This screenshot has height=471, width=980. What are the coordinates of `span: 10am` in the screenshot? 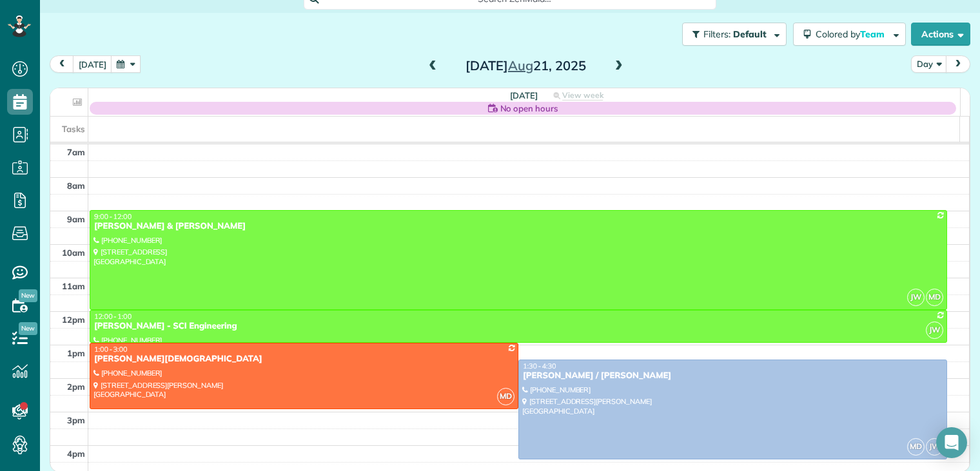 It's located at (73, 253).